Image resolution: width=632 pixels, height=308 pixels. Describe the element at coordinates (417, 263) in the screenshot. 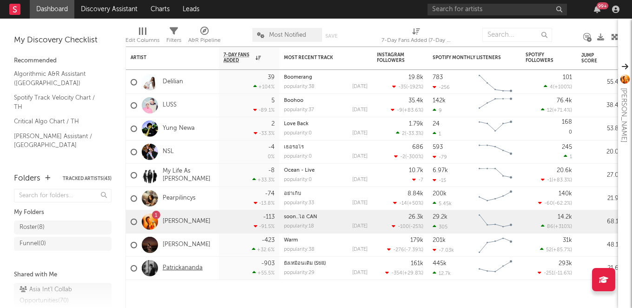

I see `div: 161k` at that location.